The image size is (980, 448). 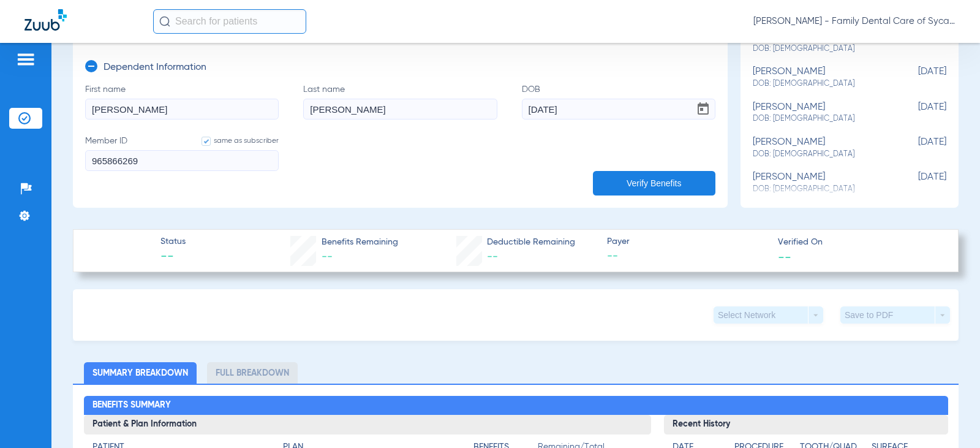 I want to click on button: Verify Benefits, so click(x=654, y=183).